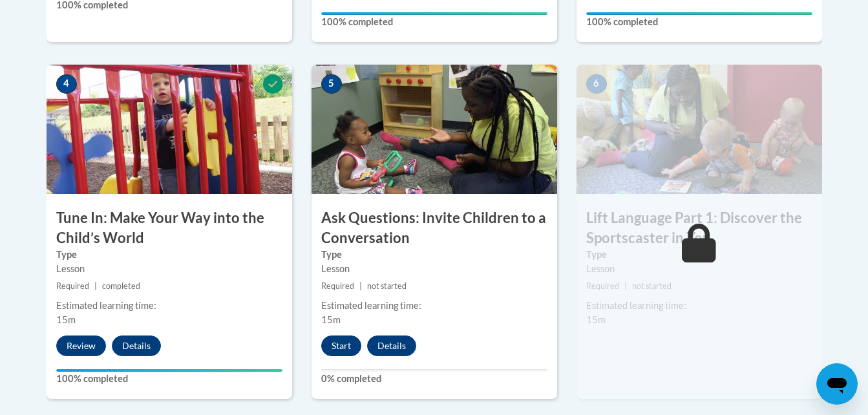 This screenshot has height=415, width=868. I want to click on h3: Tune In: Make Your Way into the Child’s World, so click(169, 228).